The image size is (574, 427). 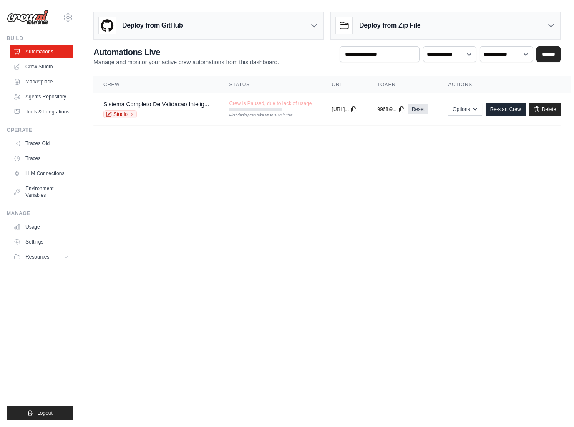 What do you see at coordinates (28, 18) in the screenshot?
I see `img: Logo` at bounding box center [28, 18].